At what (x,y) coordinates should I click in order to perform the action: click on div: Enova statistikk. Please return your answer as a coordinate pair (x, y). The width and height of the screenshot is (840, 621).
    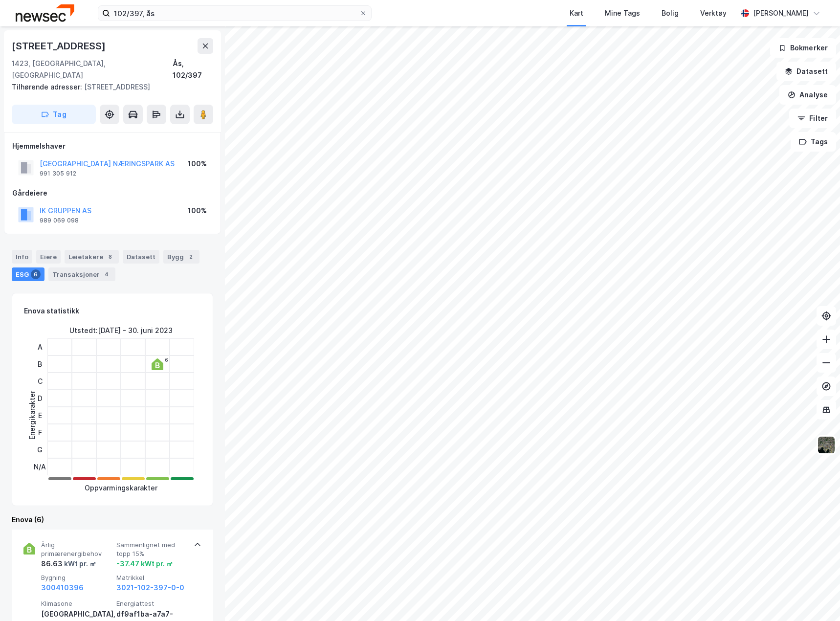
    Looking at the image, I should click on (51, 311).